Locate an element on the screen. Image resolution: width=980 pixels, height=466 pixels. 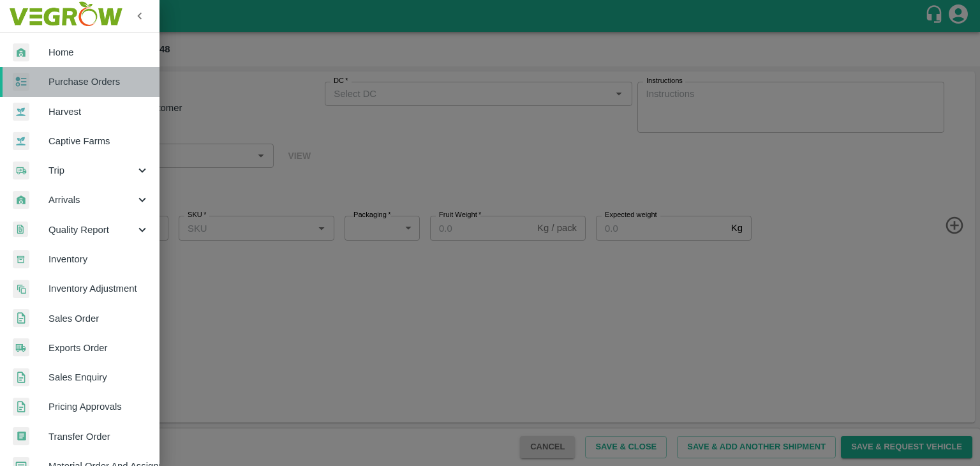
img: whInventory is located at coordinates (21, 259).